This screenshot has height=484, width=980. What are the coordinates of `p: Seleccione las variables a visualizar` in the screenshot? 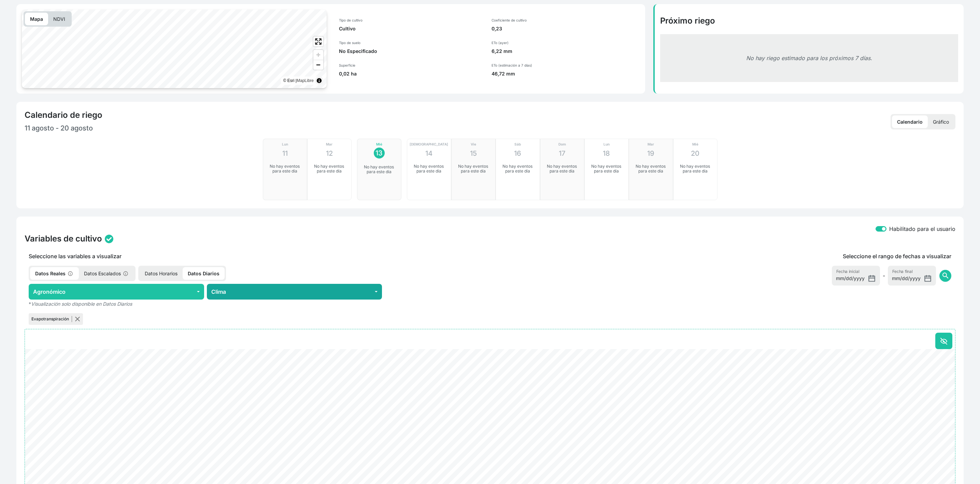 It's located at (294, 256).